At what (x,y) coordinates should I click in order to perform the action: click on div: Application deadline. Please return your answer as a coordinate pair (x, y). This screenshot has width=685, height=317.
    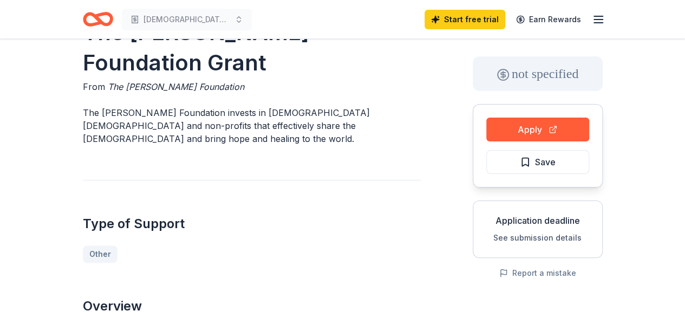
    Looking at the image, I should click on (538, 220).